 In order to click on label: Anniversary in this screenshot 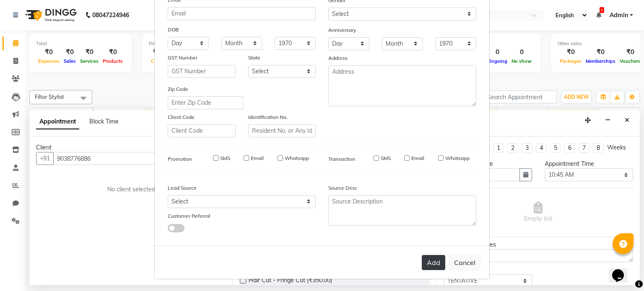, I will do `click(342, 30)`.